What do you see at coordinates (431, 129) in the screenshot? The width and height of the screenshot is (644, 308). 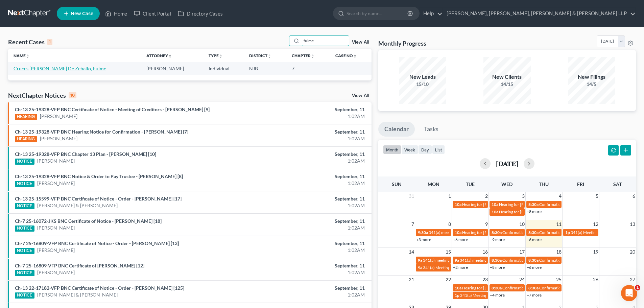 I see `a: Tasks` at bounding box center [431, 129].